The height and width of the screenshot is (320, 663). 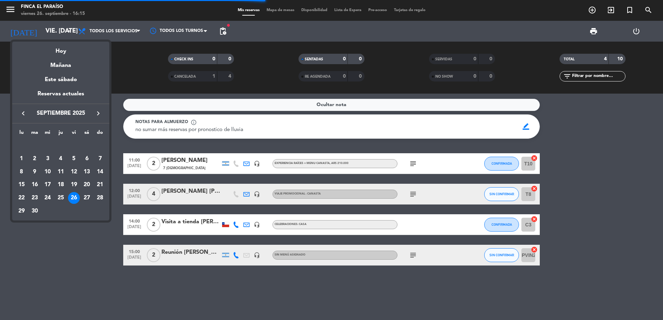 I want to click on div: 6, so click(x=87, y=159).